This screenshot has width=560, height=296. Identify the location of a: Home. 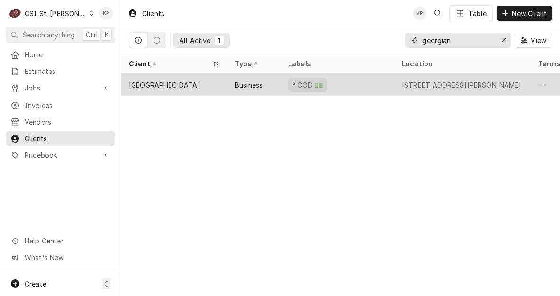
(60, 55).